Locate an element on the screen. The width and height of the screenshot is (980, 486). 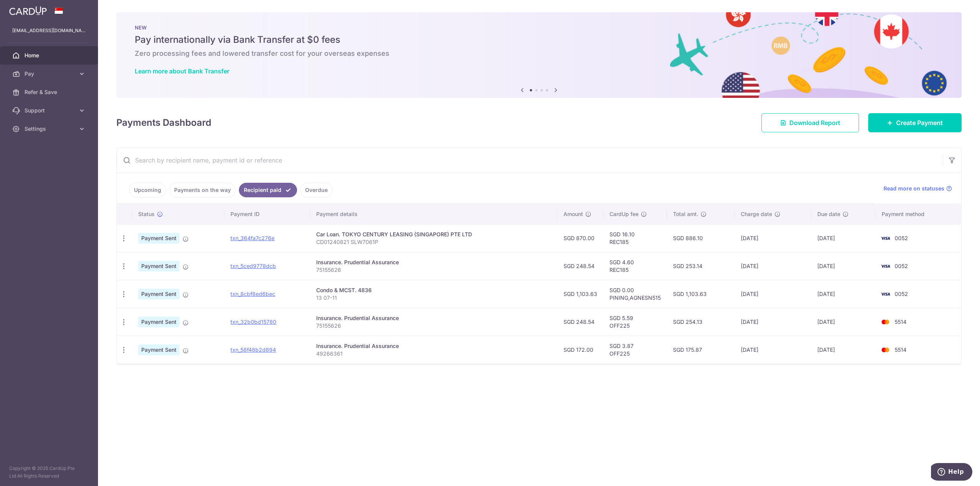
a: Learn more about Bank Transfer is located at coordinates (182, 71).